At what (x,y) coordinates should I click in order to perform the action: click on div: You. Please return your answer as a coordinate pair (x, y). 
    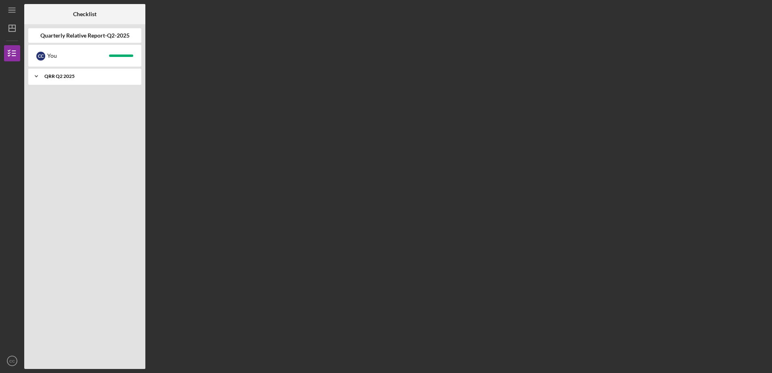
    Looking at the image, I should click on (78, 56).